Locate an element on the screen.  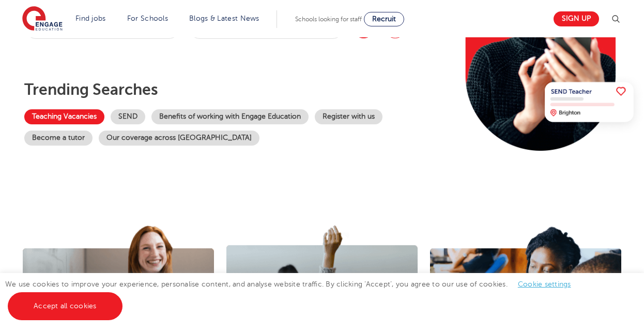
a: Accept all cookies is located at coordinates (65, 306).